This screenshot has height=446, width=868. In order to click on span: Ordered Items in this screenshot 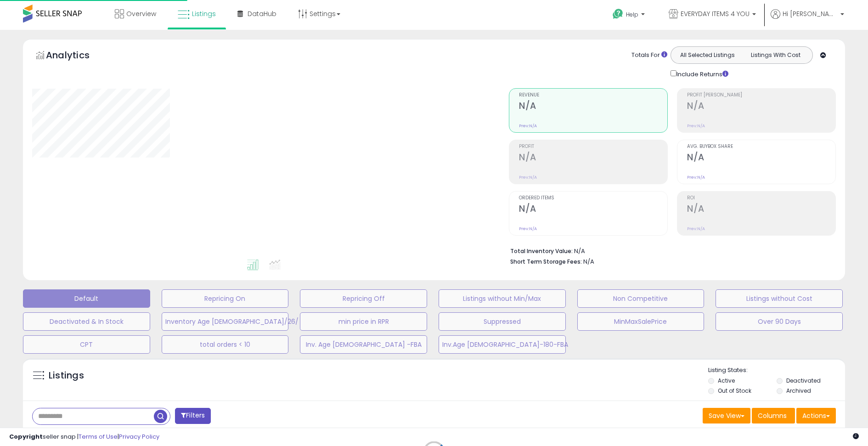, I will do `click(593, 198)`.